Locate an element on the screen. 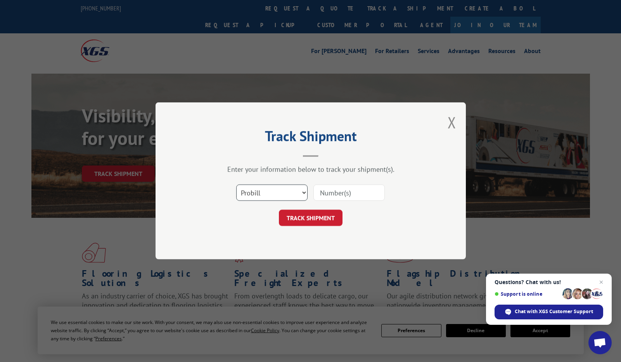  span: Support is online is located at coordinates (527, 294).